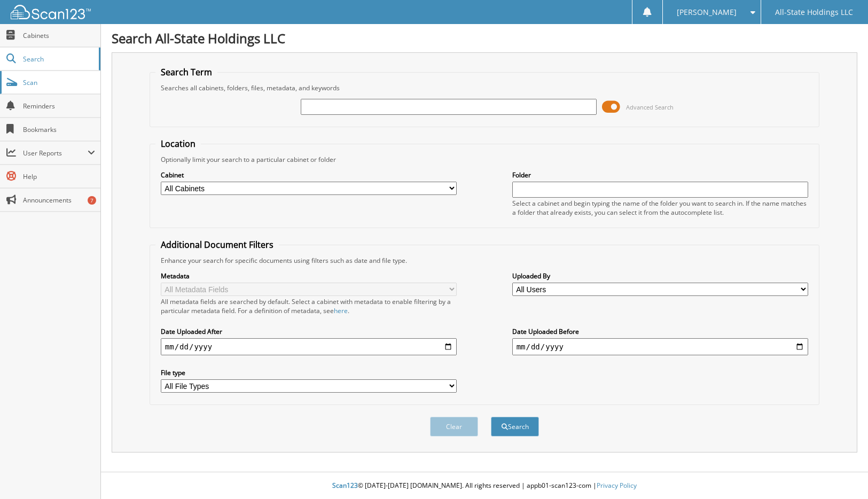 Image resolution: width=868 pixels, height=499 pixels. What do you see at coordinates (660, 332) in the screenshot?
I see `label: Date Uploaded Before` at bounding box center [660, 332].